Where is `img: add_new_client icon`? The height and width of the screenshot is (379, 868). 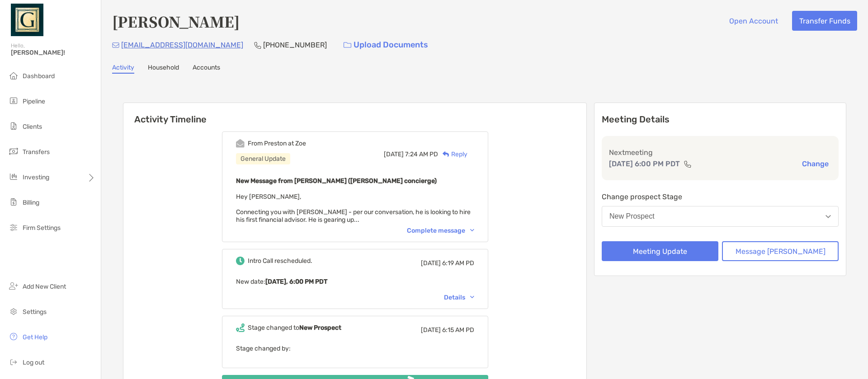 img: add_new_client icon is located at coordinates (13, 286).